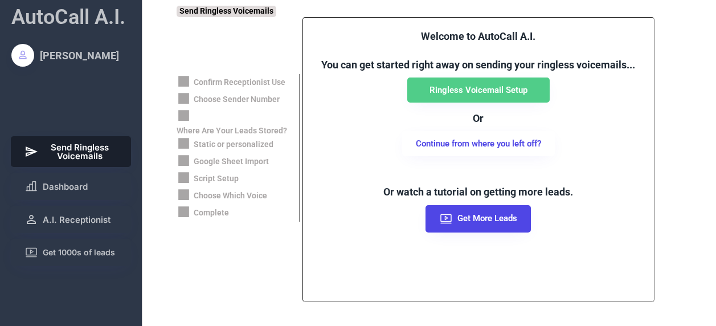  I want to click on div: Choose Sender Number, so click(237, 100).